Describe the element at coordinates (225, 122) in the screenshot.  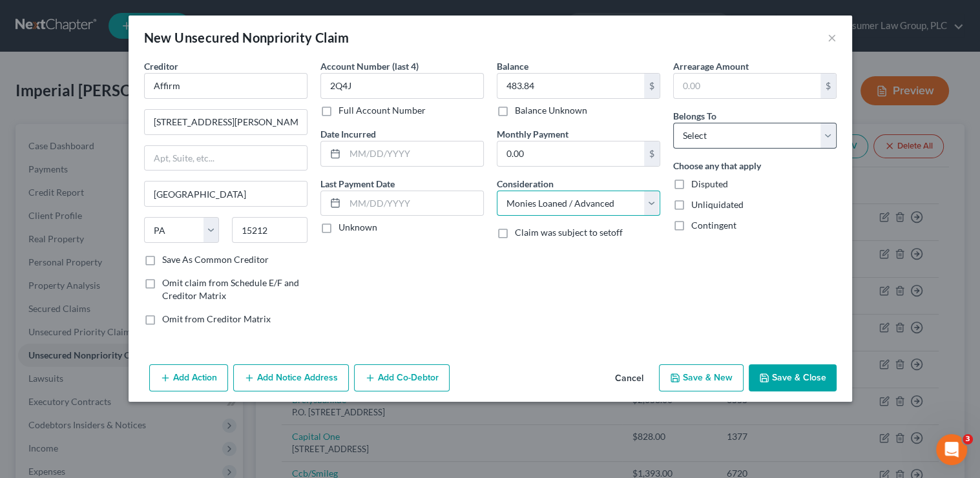
I see `input: Enter address...` at that location.